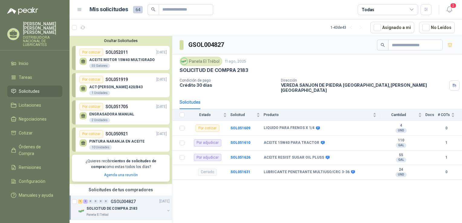 Image resolution: width=462 pixels, height=223 pixels. Describe the element at coordinates (240, 158) in the screenshot. I see `b: SOL051626` at that location.